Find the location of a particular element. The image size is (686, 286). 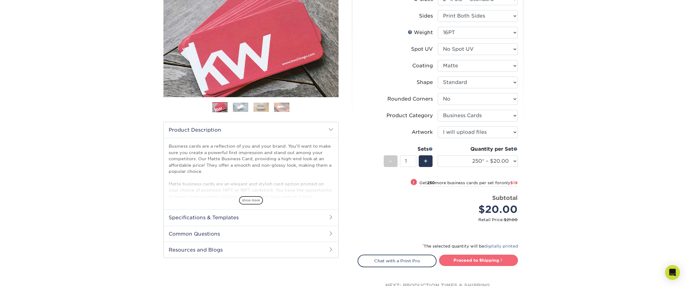

img: tab_domain_overview_orange.svg is located at coordinates (19, 38).